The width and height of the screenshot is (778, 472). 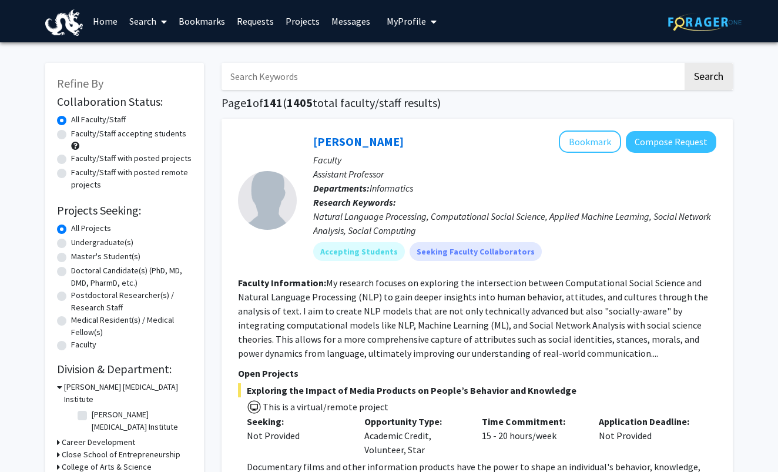 What do you see at coordinates (477, 103) in the screenshot?
I see `h1: Page of ( total faculty/staff results)` at bounding box center [477, 103].